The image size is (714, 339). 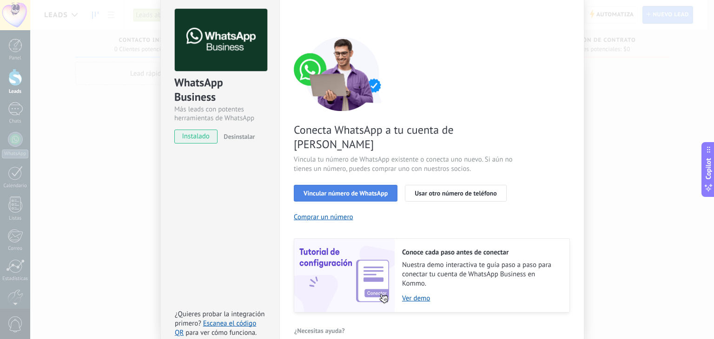 What do you see at coordinates (708, 169) in the screenshot?
I see `span: Copilot` at bounding box center [708, 169].